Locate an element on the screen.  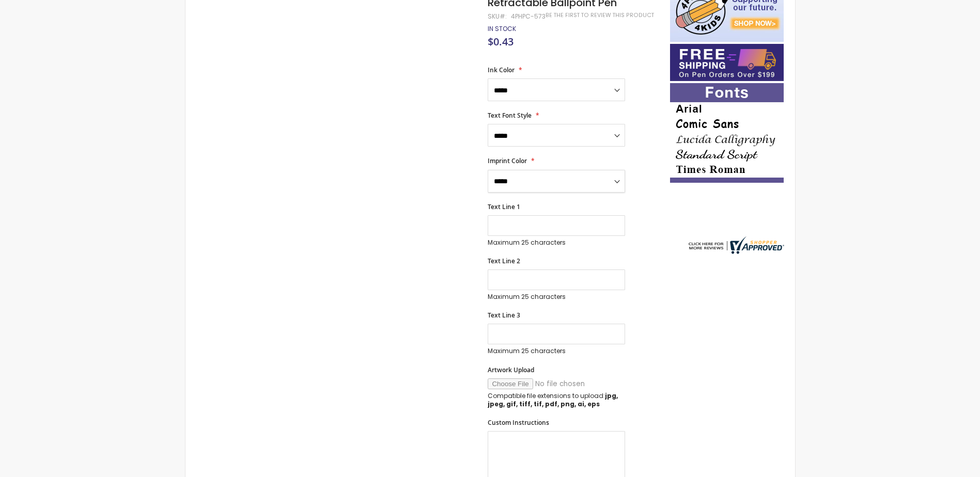
span: Text Font Style is located at coordinates (510, 115).